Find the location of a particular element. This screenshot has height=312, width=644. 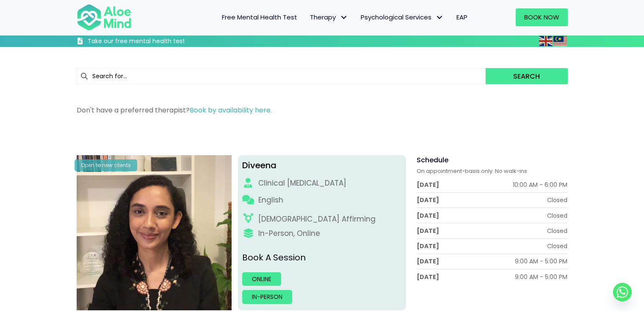

span: On appointment-basis only. No walk-ins is located at coordinates (472, 171).